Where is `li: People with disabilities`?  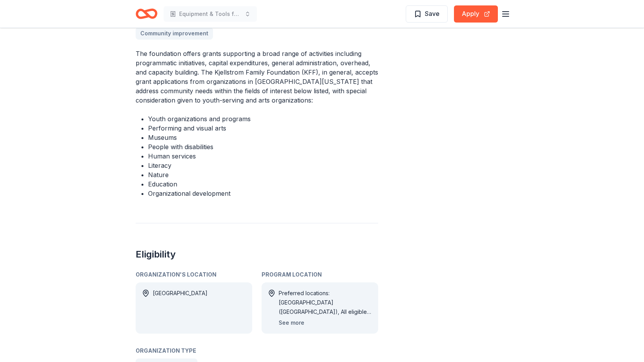
li: People with disabilities is located at coordinates (263, 147).